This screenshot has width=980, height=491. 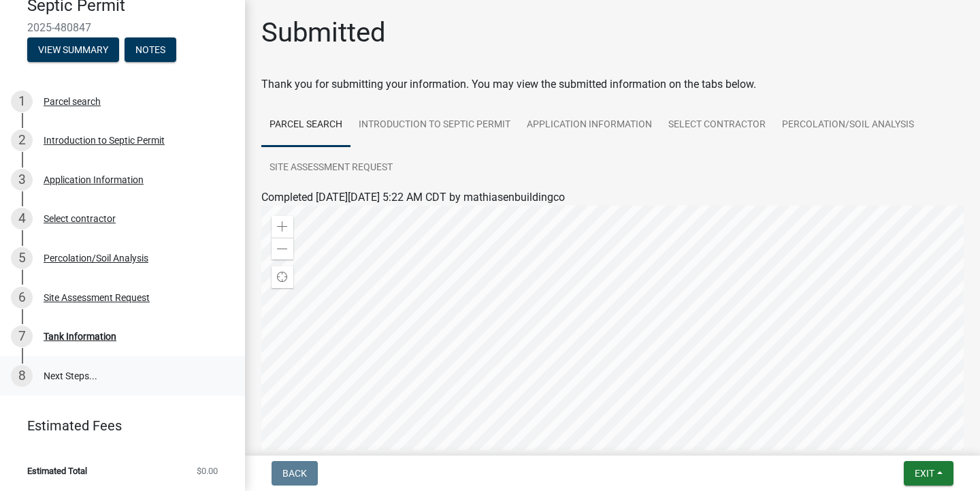 What do you see at coordinates (331, 168) in the screenshot?
I see `a: Site Assessment Request` at bounding box center [331, 168].